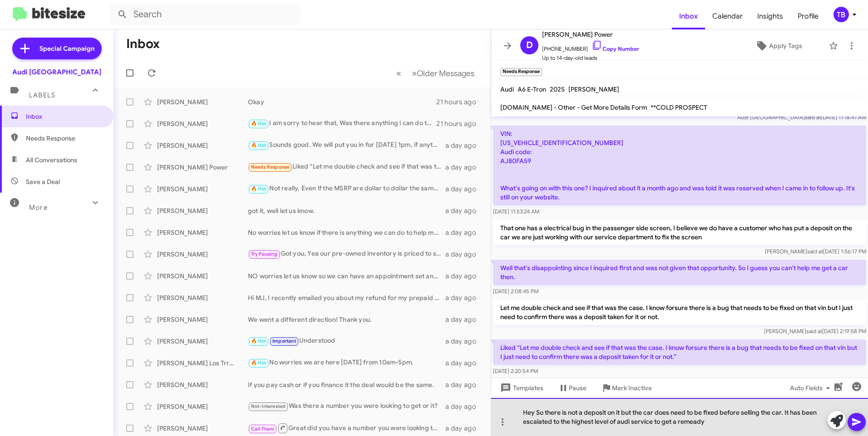  I want to click on button: Mark Inactive, so click(627, 389).